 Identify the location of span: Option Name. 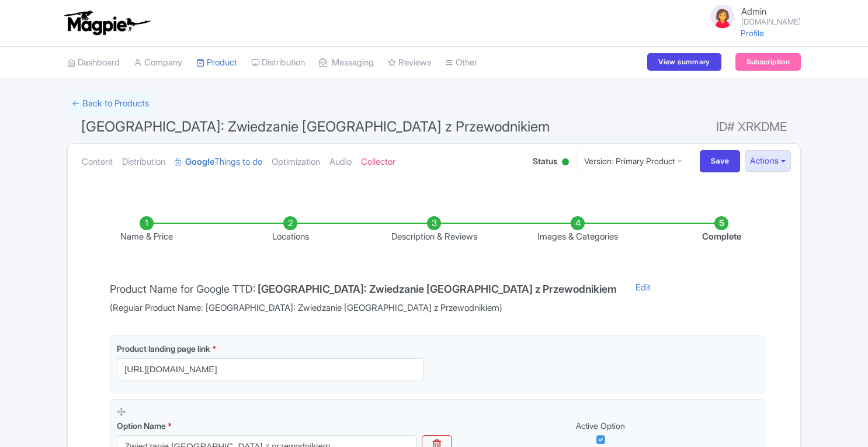
(141, 426).